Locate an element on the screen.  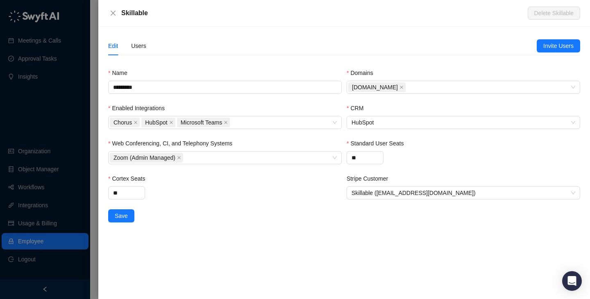
button: Close is located at coordinates (113, 13).